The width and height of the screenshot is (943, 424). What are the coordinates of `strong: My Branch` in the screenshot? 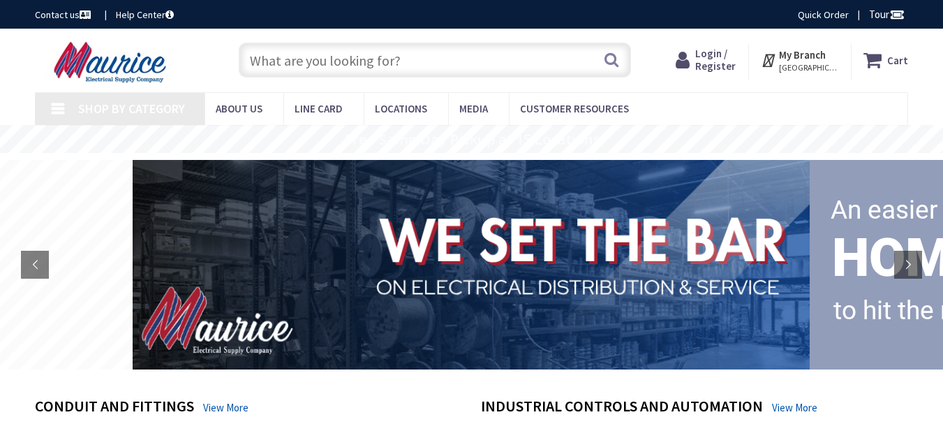 It's located at (802, 54).